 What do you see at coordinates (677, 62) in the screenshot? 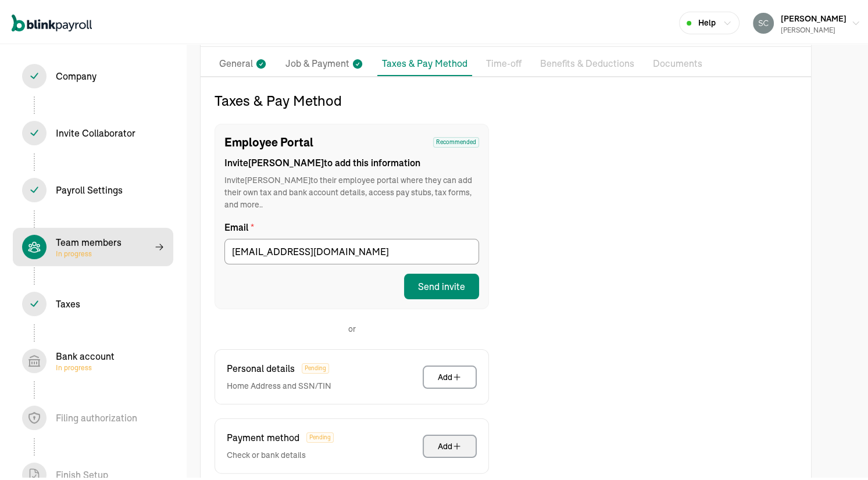
I see `p: Documents` at bounding box center [677, 62].